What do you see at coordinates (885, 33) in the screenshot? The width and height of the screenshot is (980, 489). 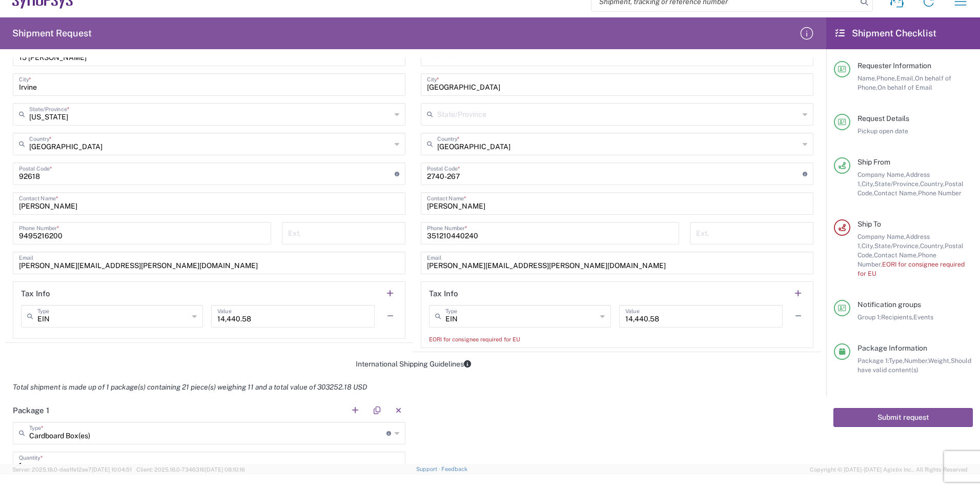 I see `h2: Shipment Checklist` at bounding box center [885, 33].